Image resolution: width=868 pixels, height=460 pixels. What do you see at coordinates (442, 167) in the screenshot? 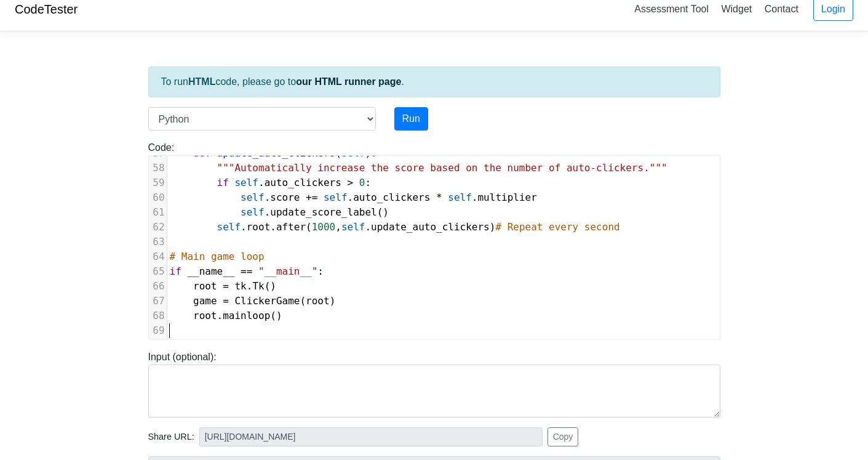
I see `span: """Automatically increase the score based on the number of auto-clickers."""` at bounding box center [442, 167].